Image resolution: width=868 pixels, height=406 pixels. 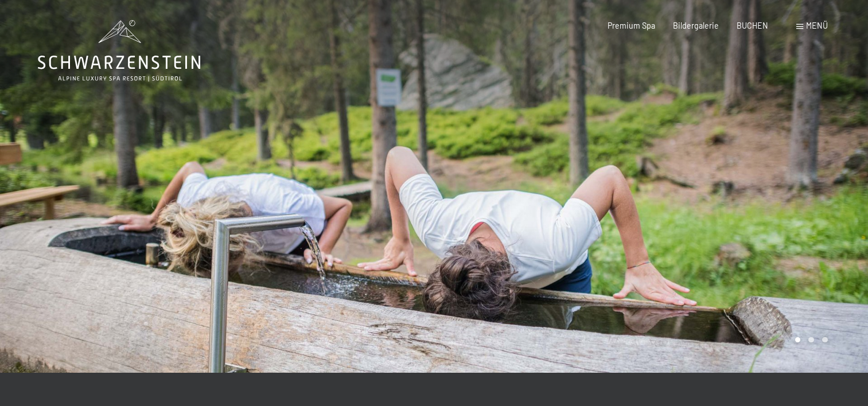 I want to click on div: Carousel Page 3, so click(x=825, y=340).